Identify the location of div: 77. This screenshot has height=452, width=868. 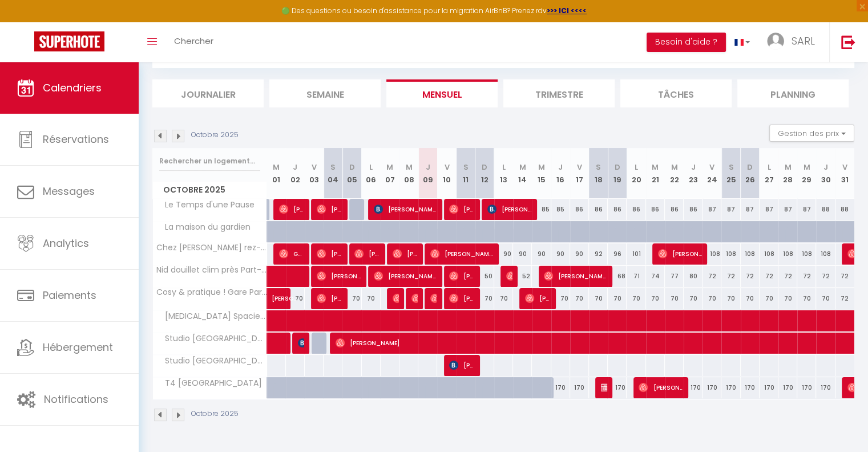
(673, 275).